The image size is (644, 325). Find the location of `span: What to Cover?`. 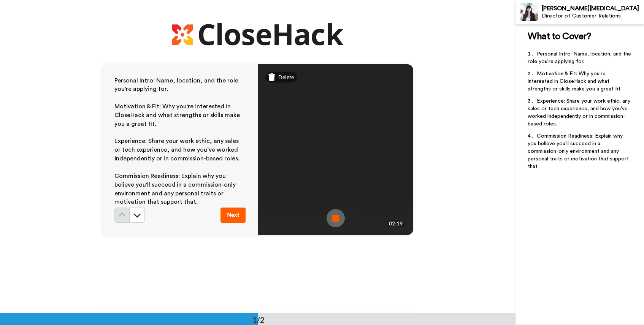

span: What to Cover? is located at coordinates (560, 37).